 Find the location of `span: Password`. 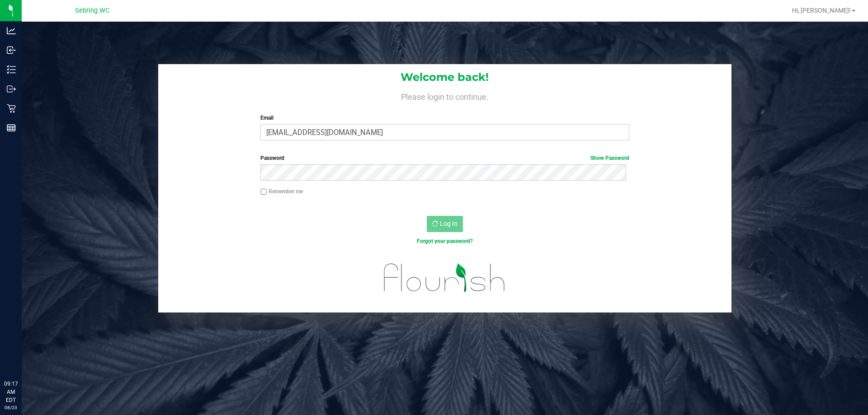

span: Password is located at coordinates (272, 159).